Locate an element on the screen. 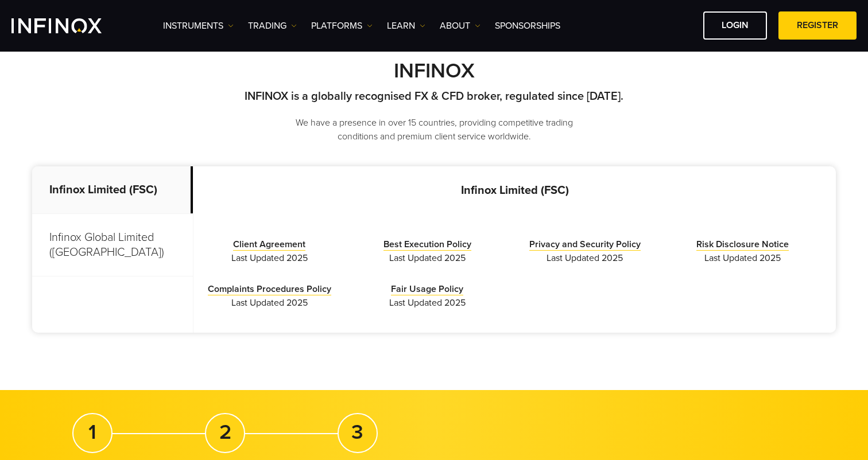 The height and width of the screenshot is (460, 868). a: Risk Disclosure Notice is located at coordinates (743, 244).